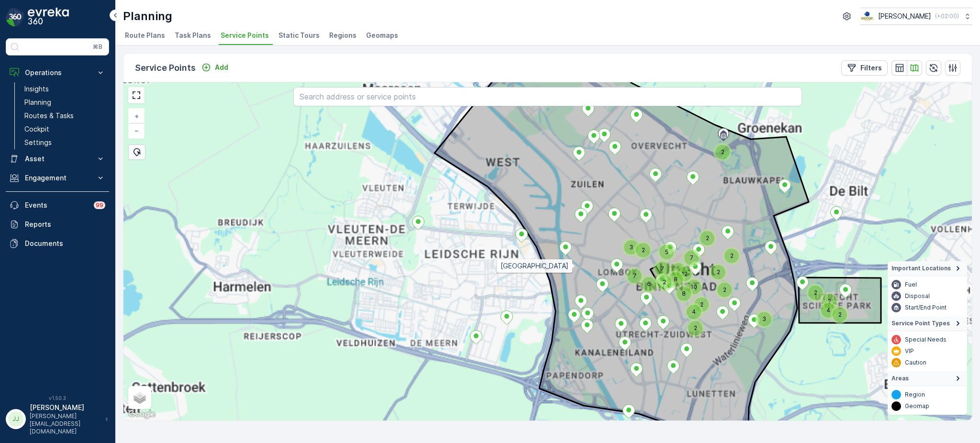 The height and width of the screenshot is (443, 980). What do you see at coordinates (916, 362) in the screenshot?
I see `p: Caution` at bounding box center [916, 362].